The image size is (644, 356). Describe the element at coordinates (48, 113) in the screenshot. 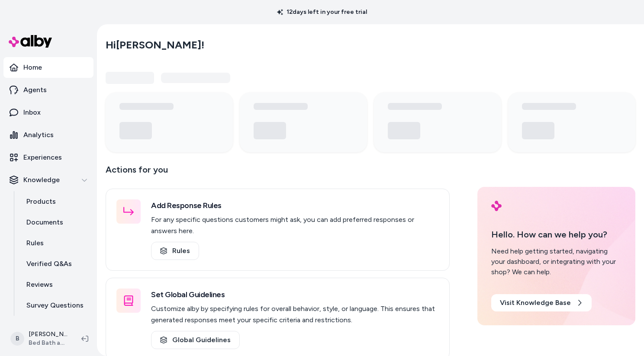

I see `a: Inbox` at that location.